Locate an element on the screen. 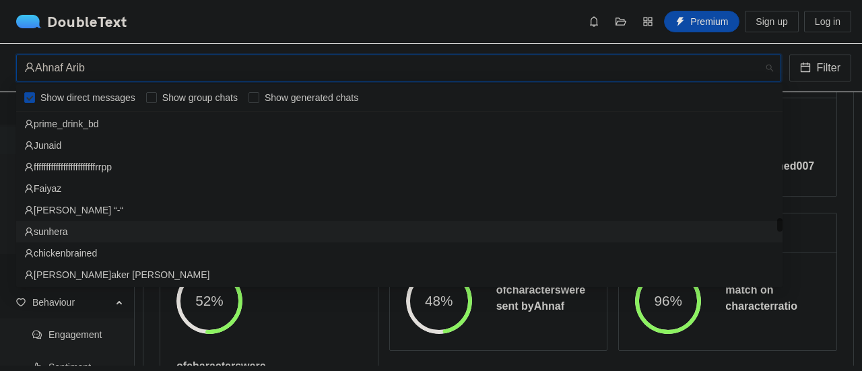 The image size is (862, 371). button: calendarFilter is located at coordinates (820, 68).